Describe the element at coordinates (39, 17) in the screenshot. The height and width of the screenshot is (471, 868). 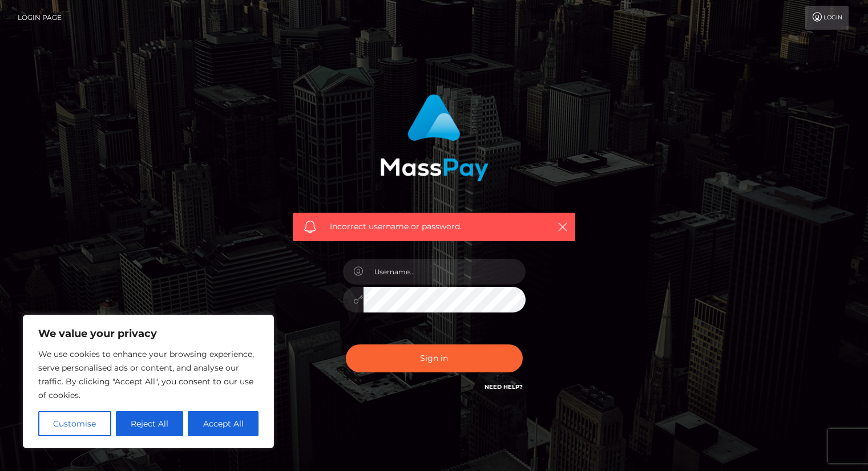
I see `a: Login Page` at that location.